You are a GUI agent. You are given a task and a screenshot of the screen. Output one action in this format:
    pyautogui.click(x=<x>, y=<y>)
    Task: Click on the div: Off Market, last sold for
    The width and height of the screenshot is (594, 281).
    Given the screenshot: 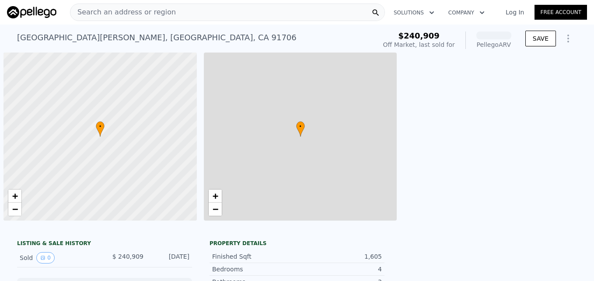 What is the action you would take?
    pyautogui.click(x=419, y=45)
    